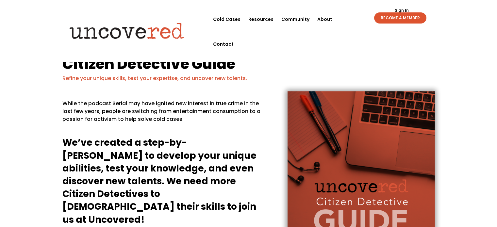 The image size is (497, 227). Describe the element at coordinates (223, 44) in the screenshot. I see `a: Contact` at that location.